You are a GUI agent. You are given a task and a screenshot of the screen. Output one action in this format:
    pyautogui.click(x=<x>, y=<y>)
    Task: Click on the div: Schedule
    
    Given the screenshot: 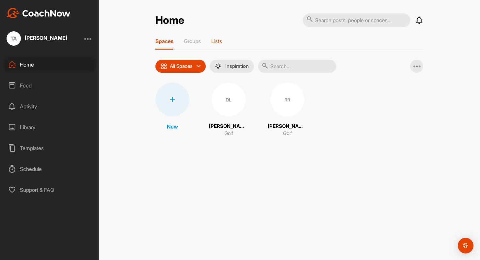 What is the action you would take?
    pyautogui.click(x=50, y=169)
    